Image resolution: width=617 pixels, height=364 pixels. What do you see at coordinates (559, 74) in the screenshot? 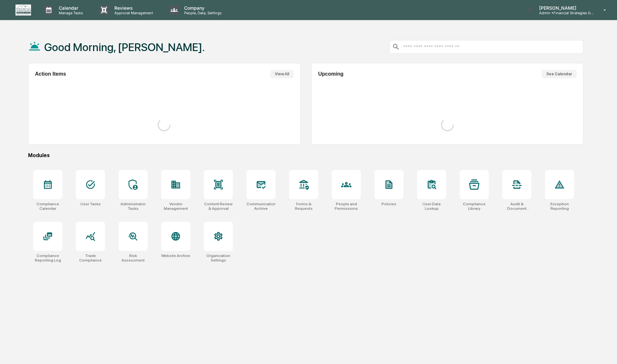
I see `a: See Calendar` at bounding box center [559, 74].